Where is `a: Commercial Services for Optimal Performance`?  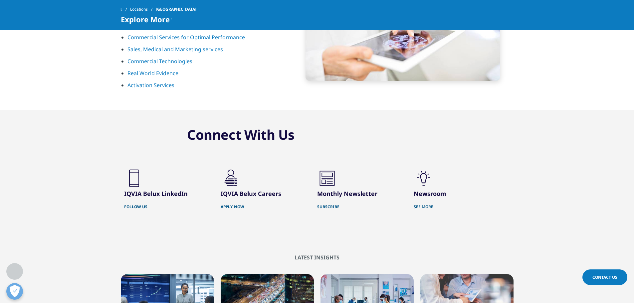 a: Commercial Services for Optimal Performance is located at coordinates (186, 37).